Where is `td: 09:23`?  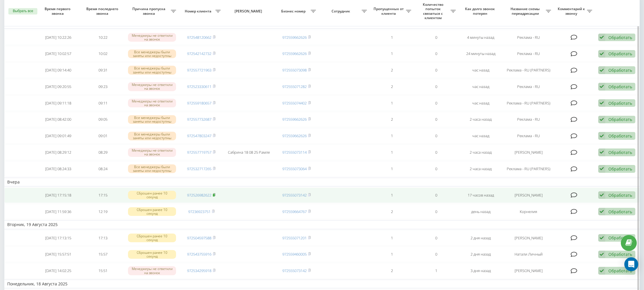
td: 09:23 is located at coordinates (103, 86).